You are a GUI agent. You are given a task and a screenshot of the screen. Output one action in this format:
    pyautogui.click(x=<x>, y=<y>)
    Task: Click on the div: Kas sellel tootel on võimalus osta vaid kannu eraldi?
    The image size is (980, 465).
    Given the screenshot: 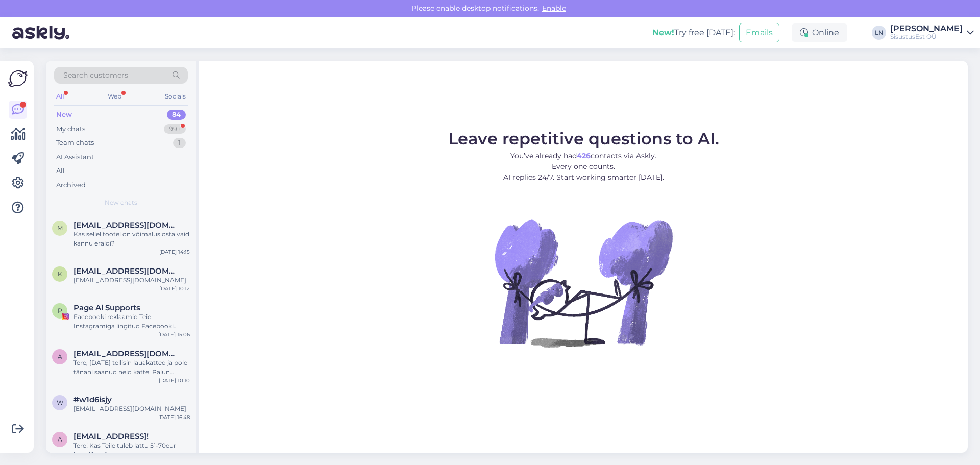 What is the action you would take?
    pyautogui.click(x=132, y=239)
    